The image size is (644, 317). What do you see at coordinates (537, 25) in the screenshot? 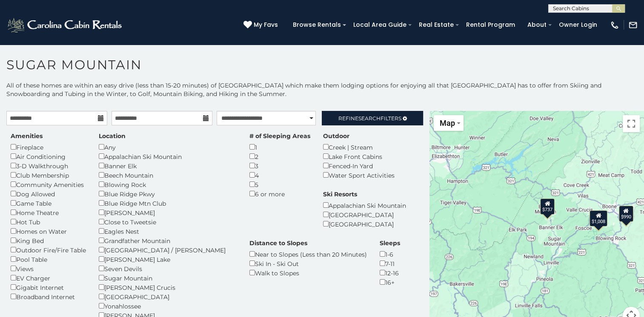
I see `a: About` at bounding box center [537, 25].